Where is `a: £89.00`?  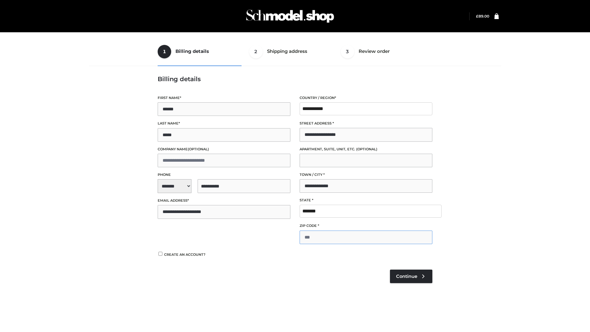 a: £89.00 is located at coordinates (482, 16).